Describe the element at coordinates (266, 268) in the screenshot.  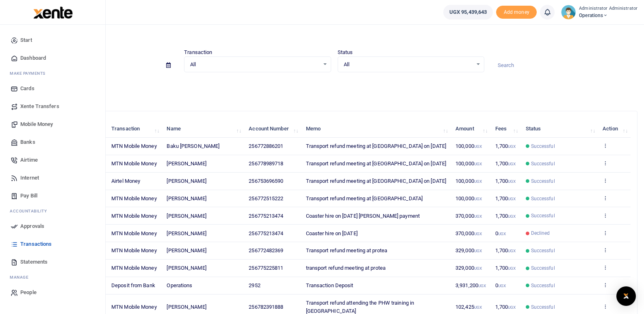
I see `span: 256775225811` at that location.